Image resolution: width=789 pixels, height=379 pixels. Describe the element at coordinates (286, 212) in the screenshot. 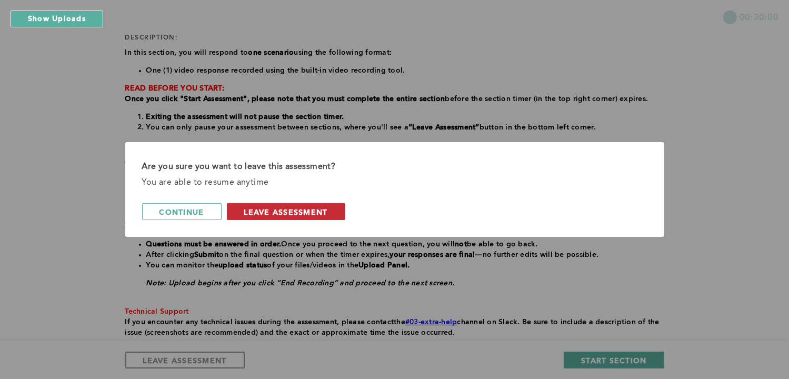

I see `button: leave assessment` at that location.